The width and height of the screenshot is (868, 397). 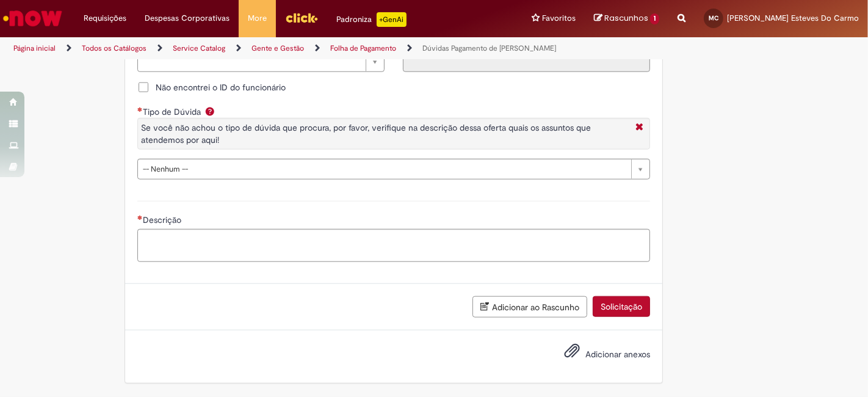 What do you see at coordinates (559, 18) in the screenshot?
I see `span: Favoritos` at bounding box center [559, 18].